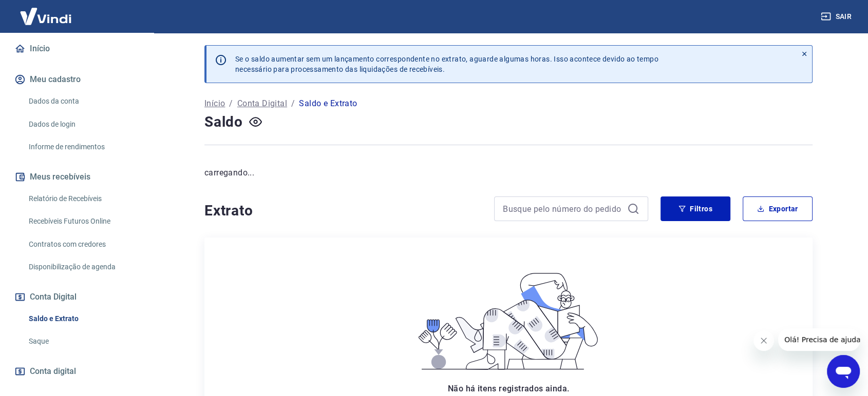  What do you see at coordinates (261, 103) in the screenshot?
I see `a: Conta Digital` at bounding box center [261, 103].